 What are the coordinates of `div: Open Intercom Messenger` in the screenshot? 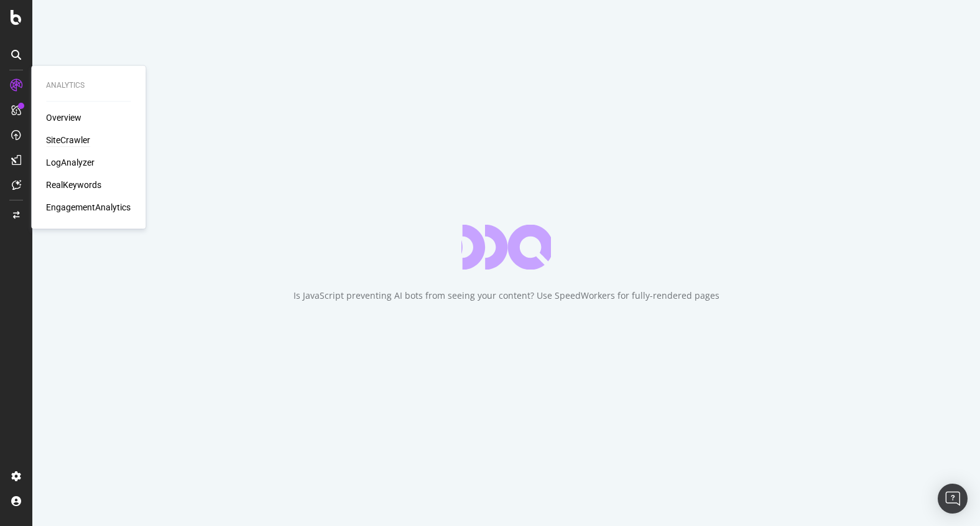 It's located at (953, 499).